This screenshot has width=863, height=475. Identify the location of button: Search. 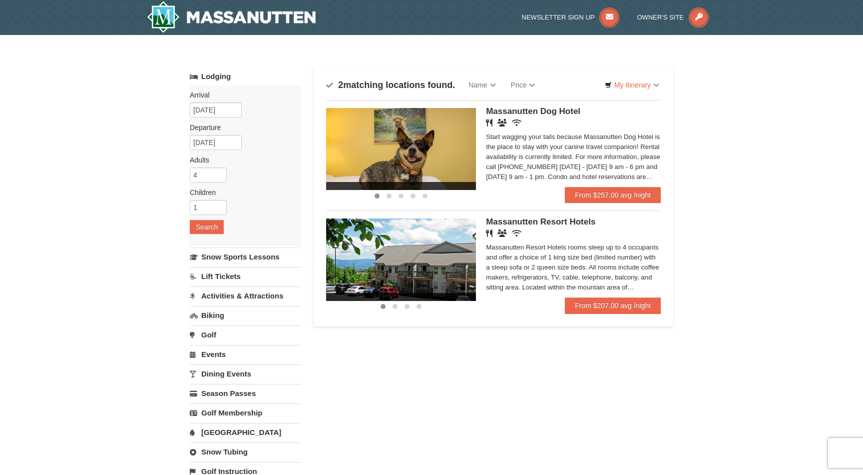
(207, 227).